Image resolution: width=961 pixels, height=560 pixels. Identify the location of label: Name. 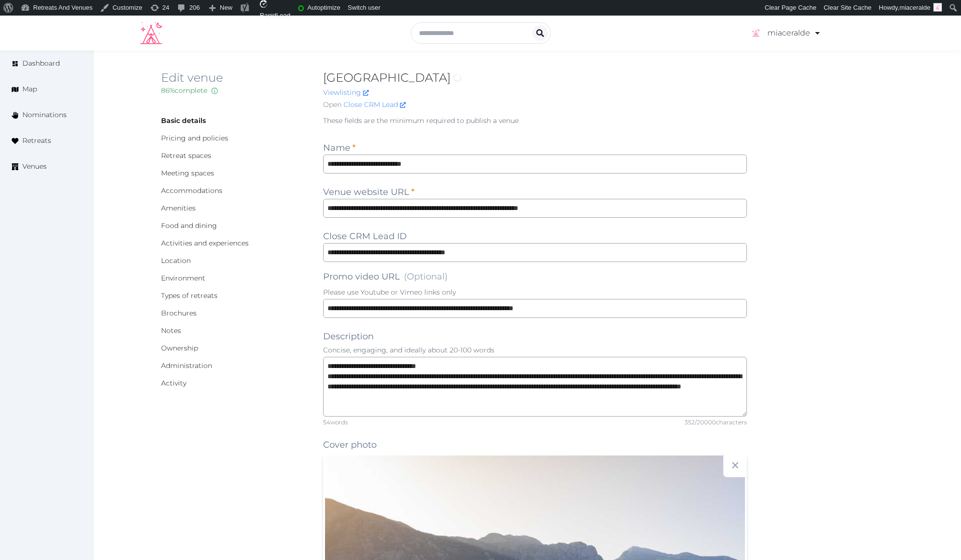
(339, 148).